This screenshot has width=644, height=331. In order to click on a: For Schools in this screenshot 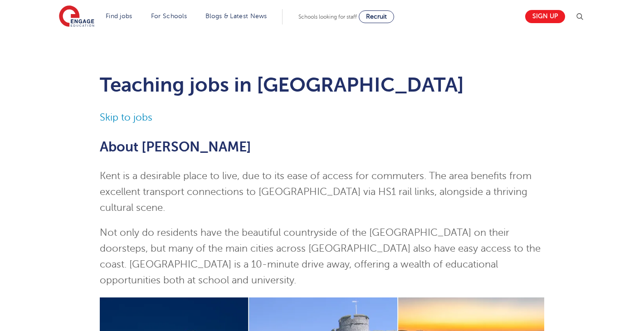, I will do `click(169, 16)`.